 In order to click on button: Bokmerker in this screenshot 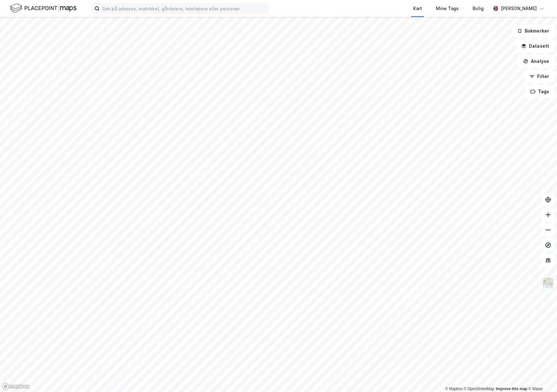, I will do `click(533, 31)`.